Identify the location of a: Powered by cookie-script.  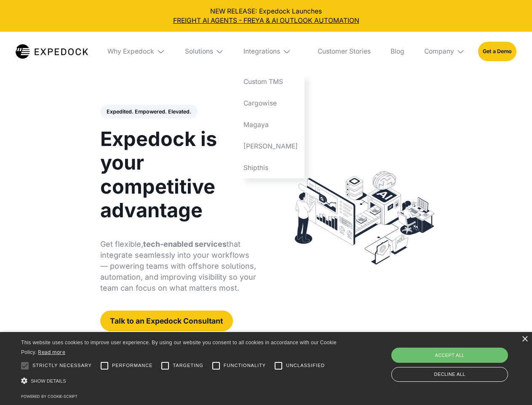
(50, 396).